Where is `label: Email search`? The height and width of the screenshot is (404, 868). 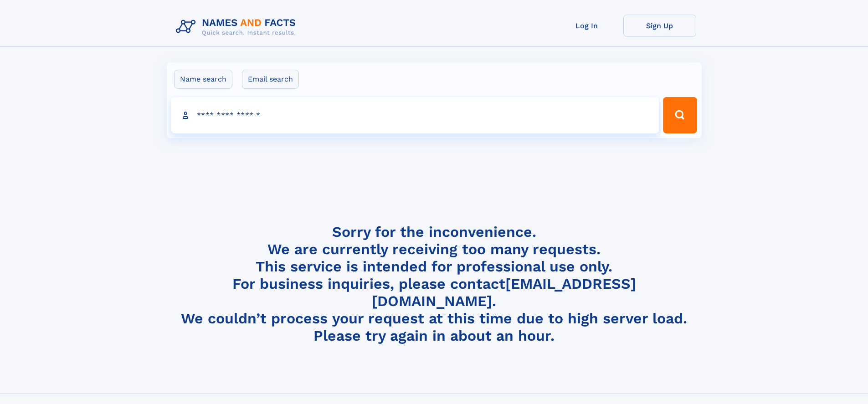
label: Email search is located at coordinates (270, 79).